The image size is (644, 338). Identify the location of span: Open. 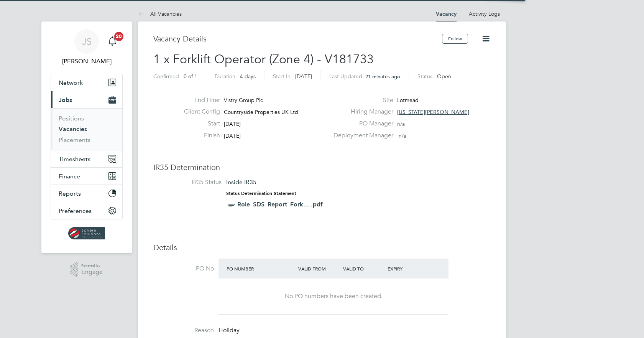
(444, 76).